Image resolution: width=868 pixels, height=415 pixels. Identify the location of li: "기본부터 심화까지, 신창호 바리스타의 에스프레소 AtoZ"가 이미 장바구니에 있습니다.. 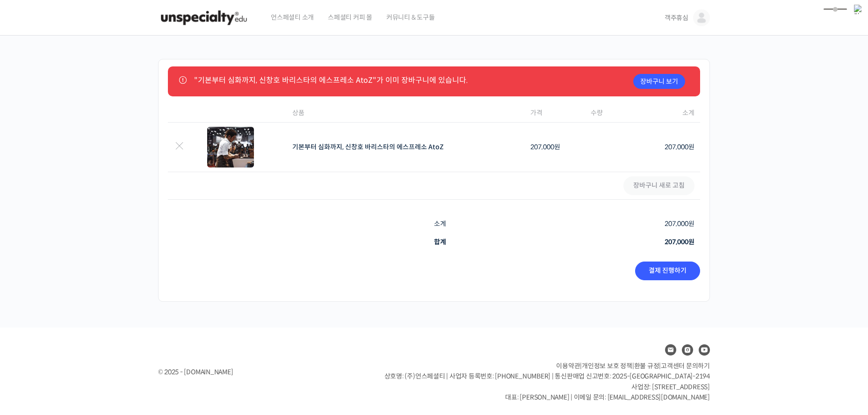
(439, 80).